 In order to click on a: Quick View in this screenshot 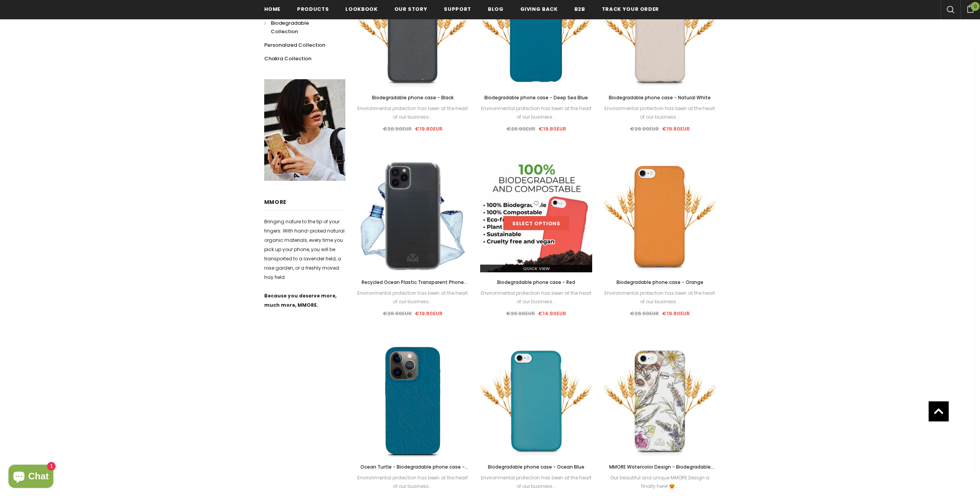, I will do `click(536, 269)`.